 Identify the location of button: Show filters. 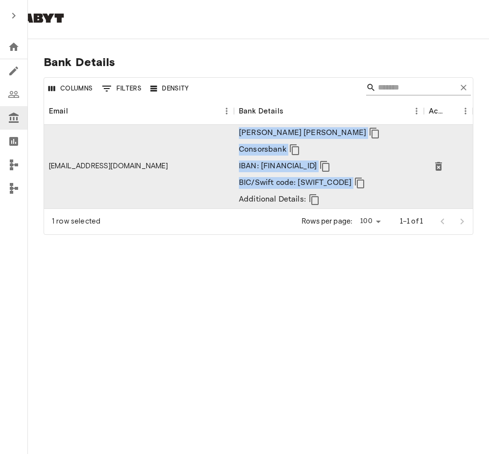
(122, 89).